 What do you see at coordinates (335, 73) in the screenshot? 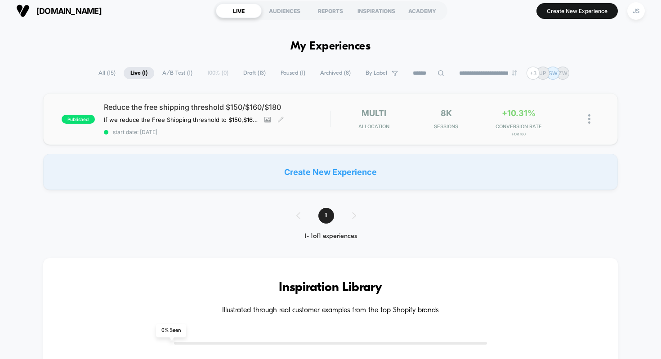
I see `span: Archived ( 8 )` at bounding box center [335, 73].